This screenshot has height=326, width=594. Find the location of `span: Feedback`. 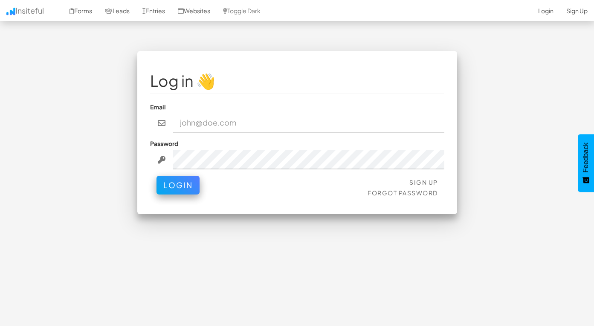

span: Feedback is located at coordinates (586, 158).